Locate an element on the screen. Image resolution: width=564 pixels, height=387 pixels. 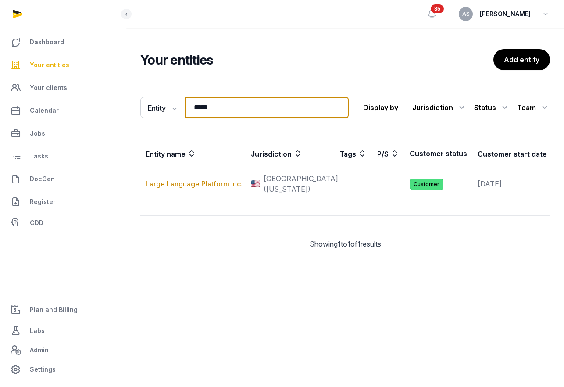
span: AS is located at coordinates (466, 14).